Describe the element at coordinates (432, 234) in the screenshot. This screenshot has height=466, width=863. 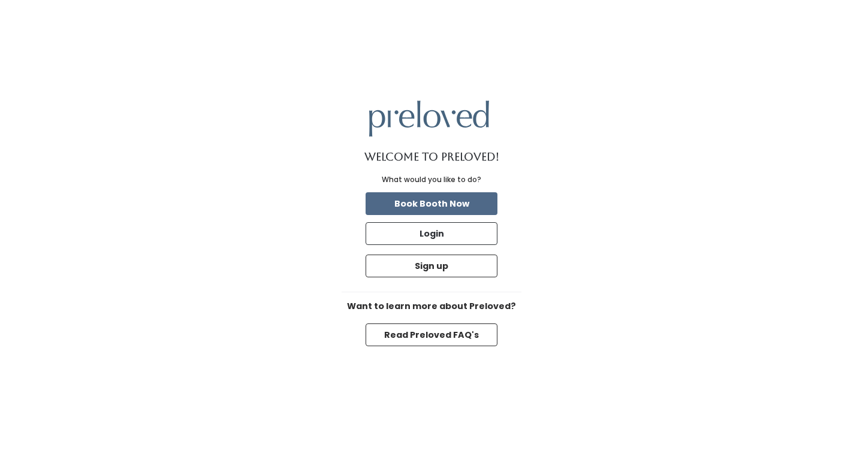
I see `a: Login` at that location.